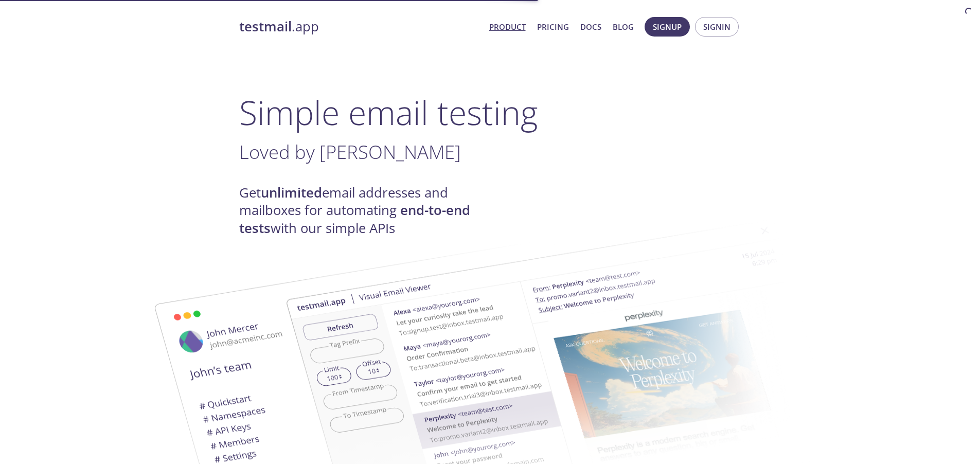  I want to click on h1: Simple email testing, so click(490, 112).